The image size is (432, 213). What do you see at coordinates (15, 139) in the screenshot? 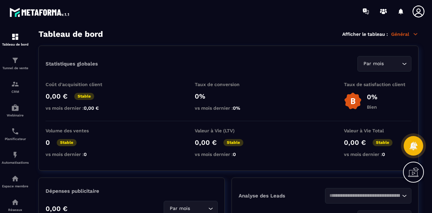
I see `p: Planificateur` at bounding box center [15, 139].